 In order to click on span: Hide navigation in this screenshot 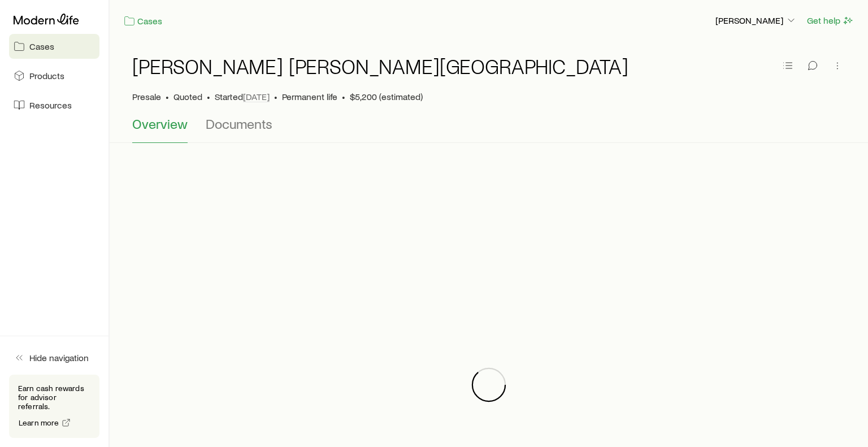, I will do `click(59, 358)`.